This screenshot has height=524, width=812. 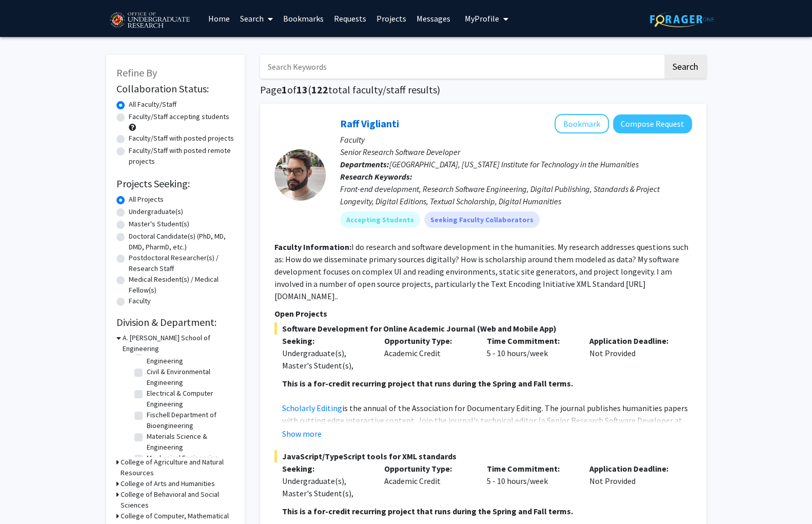 What do you see at coordinates (182, 458) in the screenshot?
I see `label: Mechanical Engineering` at bounding box center [182, 458].